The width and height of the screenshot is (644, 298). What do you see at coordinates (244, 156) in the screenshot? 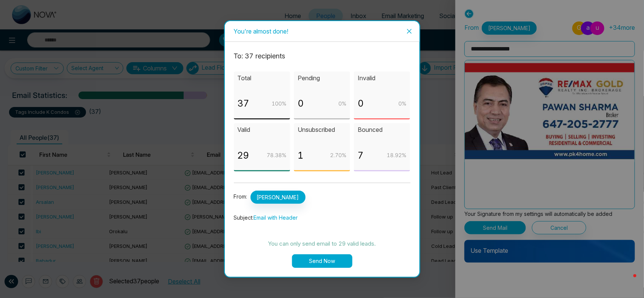
I see `p: 29` at bounding box center [244, 156].